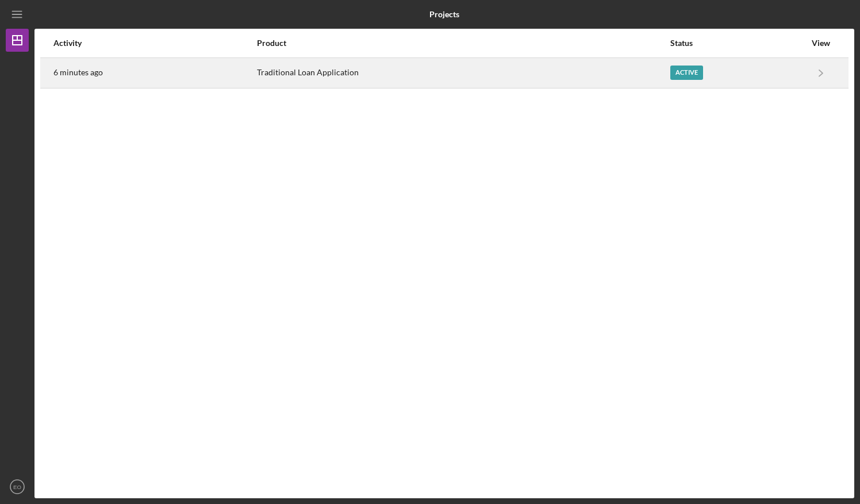  What do you see at coordinates (445, 15) in the screenshot?
I see `b: Projects` at bounding box center [445, 15].